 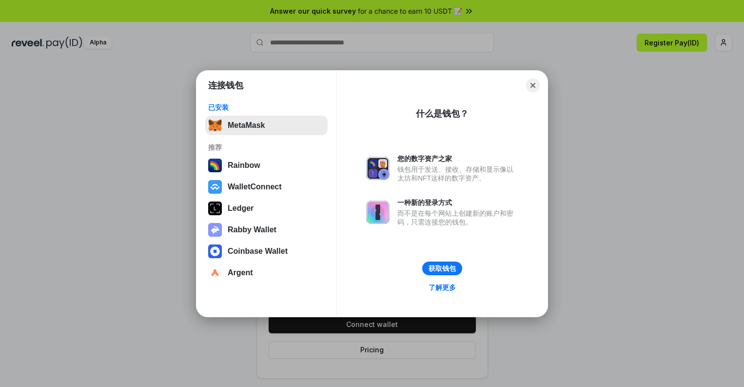 I want to click on div: Rabby Wallet, so click(x=252, y=230).